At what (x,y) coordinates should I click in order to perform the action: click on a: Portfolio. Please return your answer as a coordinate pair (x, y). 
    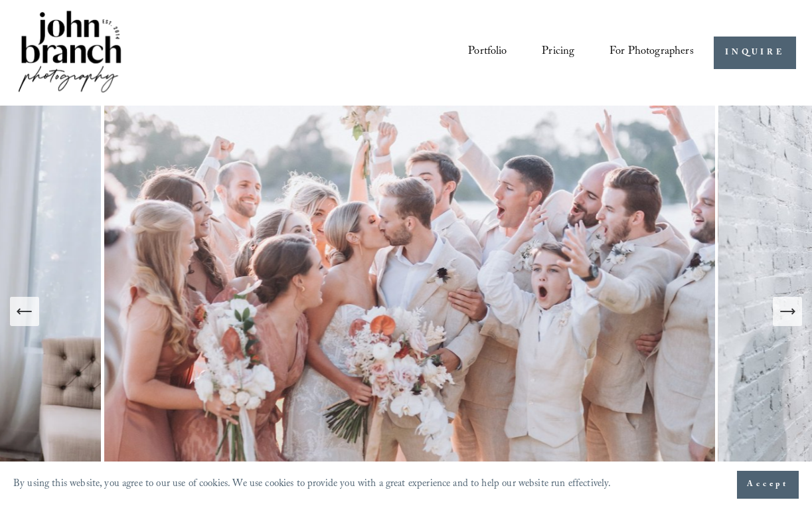
    Looking at the image, I should click on (488, 53).